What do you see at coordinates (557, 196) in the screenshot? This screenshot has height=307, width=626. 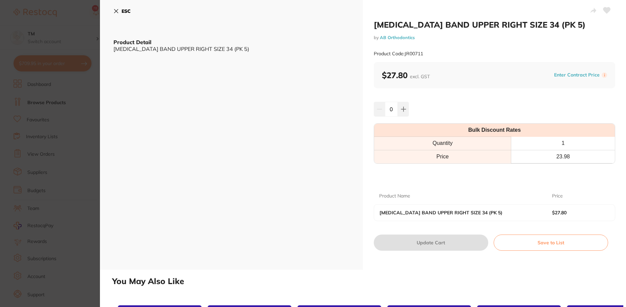 I see `p: Price` at bounding box center [557, 196].